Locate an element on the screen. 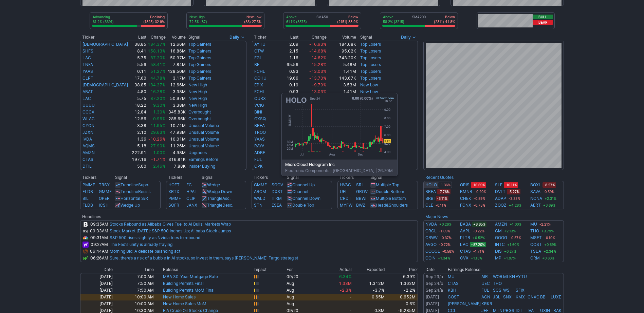 The image size is (644, 313). a: Sep 24/b is located at coordinates (434, 283).